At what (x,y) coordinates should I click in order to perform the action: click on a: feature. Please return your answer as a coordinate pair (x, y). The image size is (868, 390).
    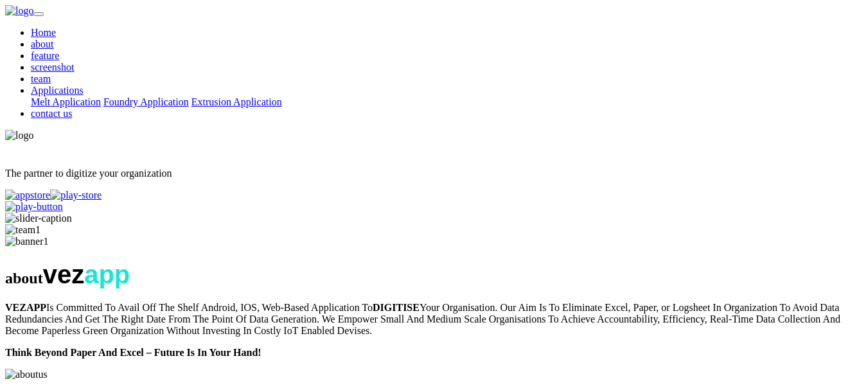
    Looking at the image, I should click on (45, 56).